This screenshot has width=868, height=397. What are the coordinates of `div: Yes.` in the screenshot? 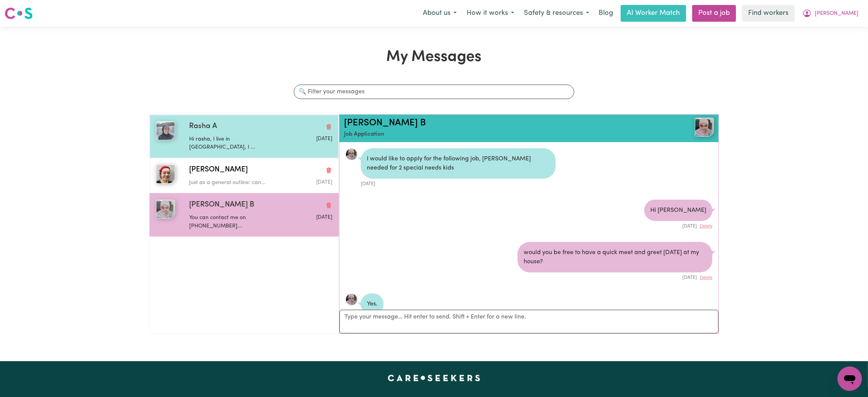 It's located at (372, 304).